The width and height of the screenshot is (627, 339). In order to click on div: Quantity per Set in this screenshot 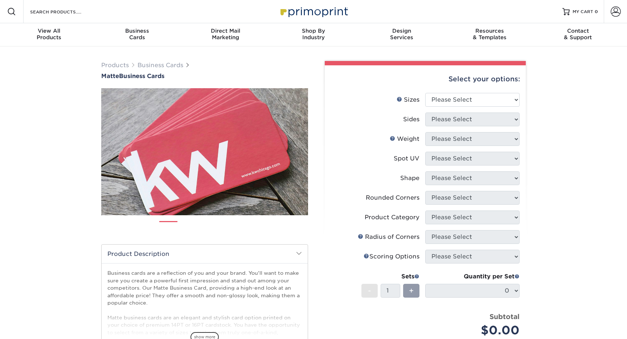, I will do `click(472, 276)`.